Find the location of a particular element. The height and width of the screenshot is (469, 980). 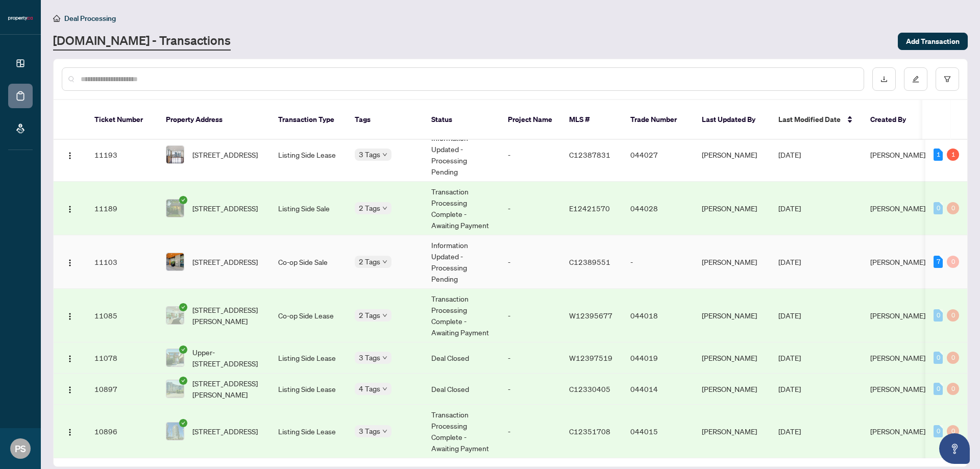

td: 044028 is located at coordinates (658, 208).